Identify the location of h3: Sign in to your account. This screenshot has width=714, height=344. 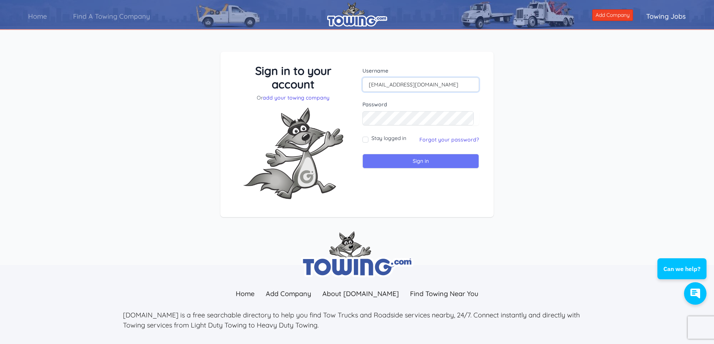
(293, 78).